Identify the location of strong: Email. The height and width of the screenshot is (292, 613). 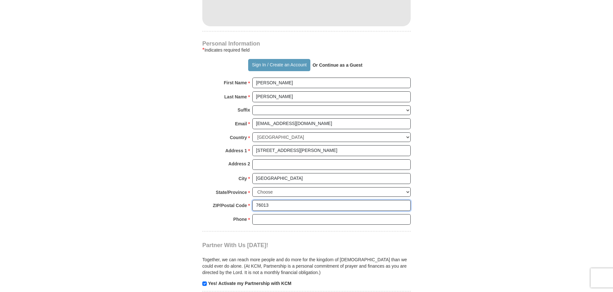
(241, 124).